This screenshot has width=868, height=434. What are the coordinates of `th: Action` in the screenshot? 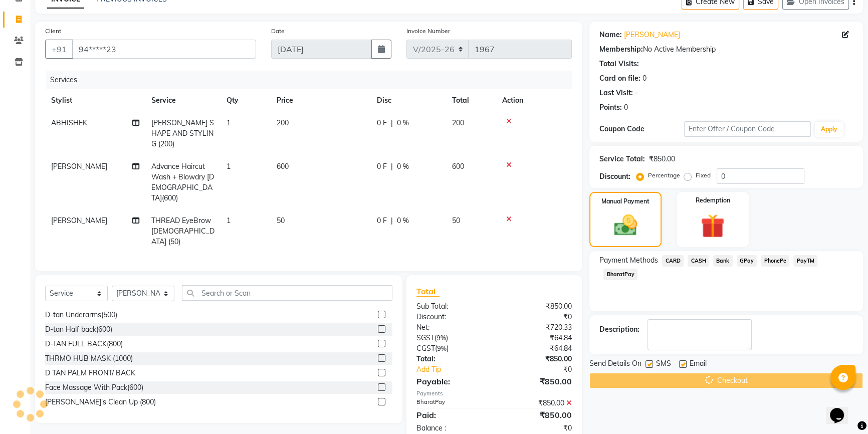 It's located at (533, 100).